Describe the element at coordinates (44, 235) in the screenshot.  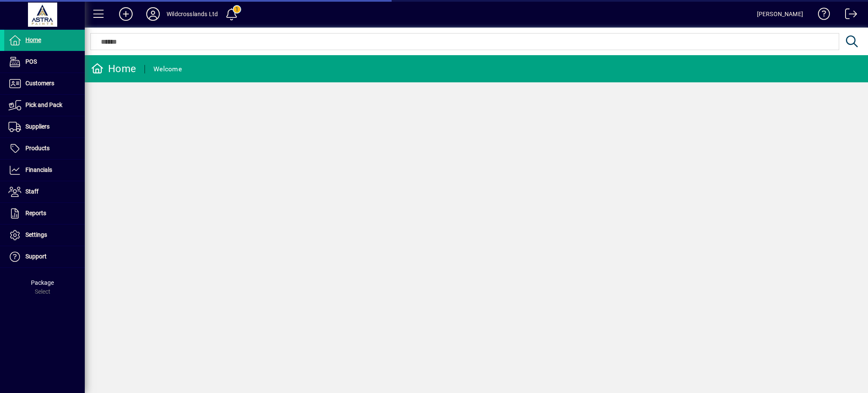
I see `a: Settings` at that location.